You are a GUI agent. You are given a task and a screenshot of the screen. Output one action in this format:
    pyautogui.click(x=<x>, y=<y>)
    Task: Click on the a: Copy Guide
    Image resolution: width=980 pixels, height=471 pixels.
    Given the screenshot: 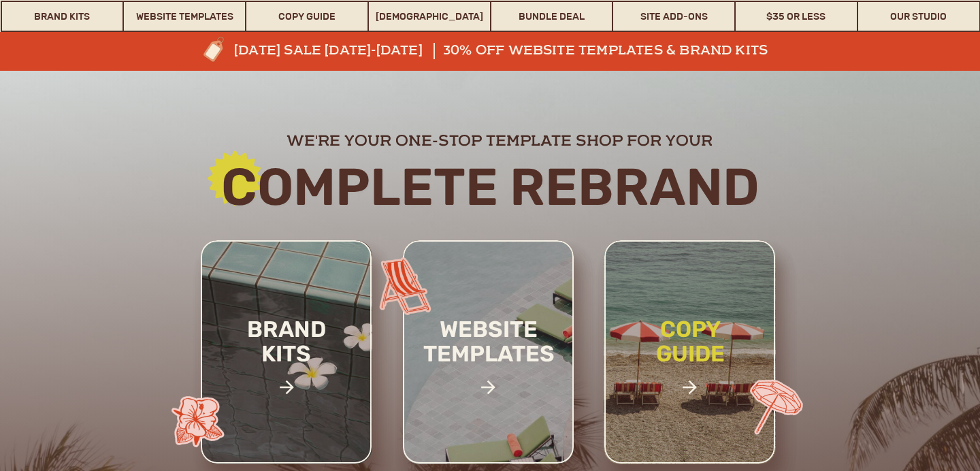 What is the action you would take?
    pyautogui.click(x=307, y=17)
    